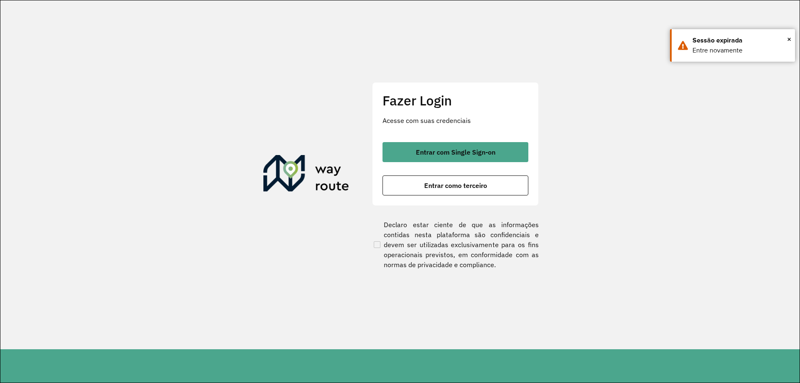 Image resolution: width=800 pixels, height=383 pixels. I want to click on p: Acesse com suas credenciais, so click(455, 120).